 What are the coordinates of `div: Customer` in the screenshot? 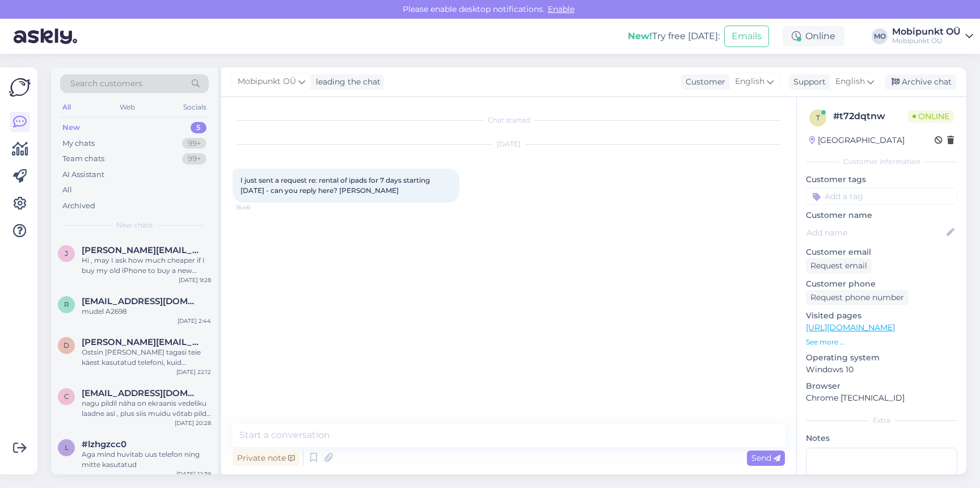 It's located at (703, 82).